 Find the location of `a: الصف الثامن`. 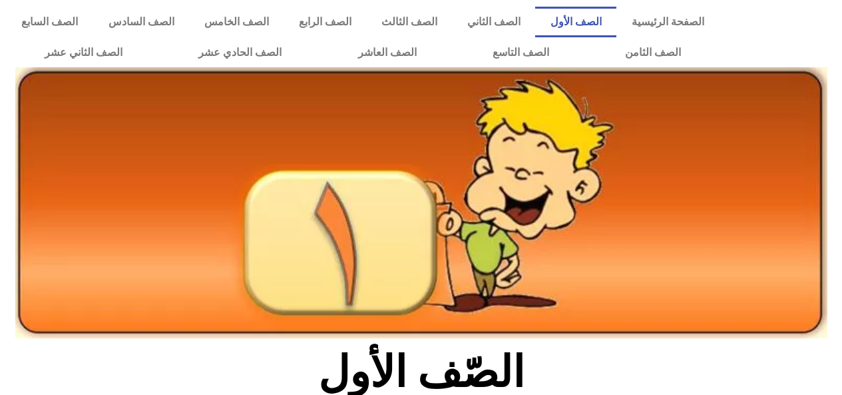

a: الصف الثامن is located at coordinates (653, 53).